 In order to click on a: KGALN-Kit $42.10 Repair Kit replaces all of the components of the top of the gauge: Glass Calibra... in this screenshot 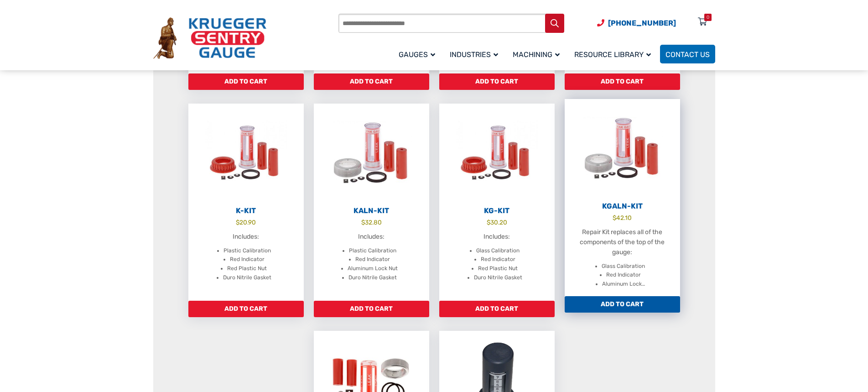, I will do `click(622, 198)`.